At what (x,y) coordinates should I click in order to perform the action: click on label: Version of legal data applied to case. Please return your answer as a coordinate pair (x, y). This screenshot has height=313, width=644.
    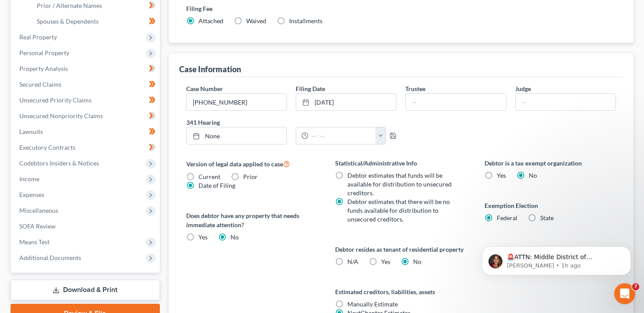
    Looking at the image, I should click on (252, 164).